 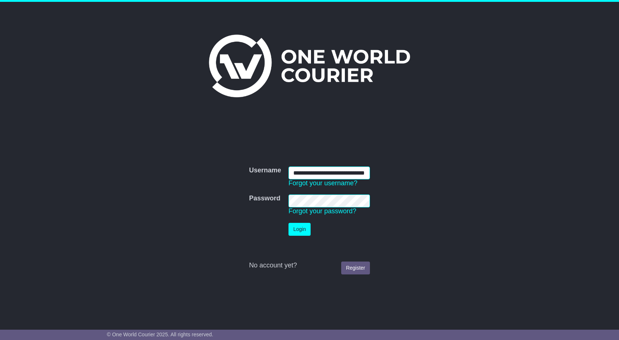 I want to click on a: Forgot your username?, so click(x=323, y=183).